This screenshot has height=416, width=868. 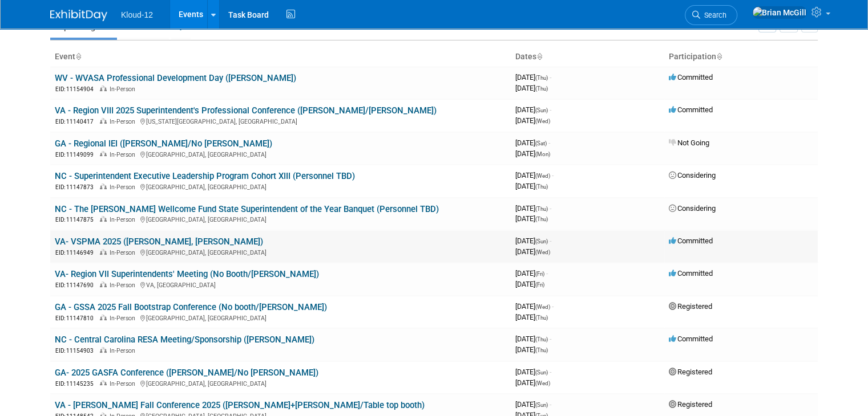 What do you see at coordinates (719, 56) in the screenshot?
I see `a: Sort by Participation Type` at bounding box center [719, 56].